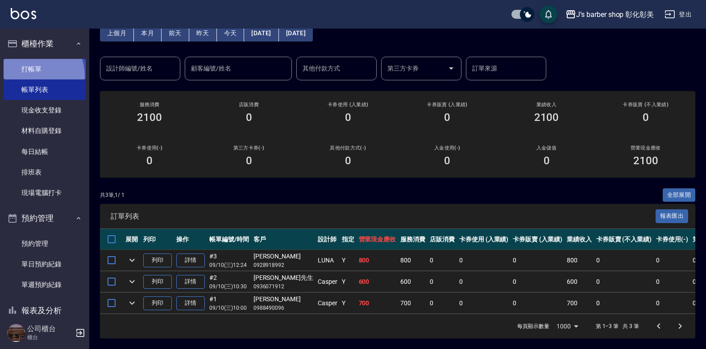  What do you see at coordinates (451, 68) in the screenshot?
I see `button: Open` at bounding box center [451, 68].